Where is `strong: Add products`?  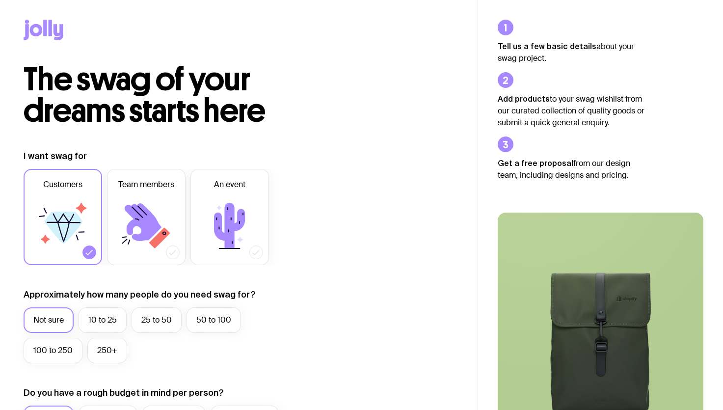 strong: Add products is located at coordinates (524, 99).